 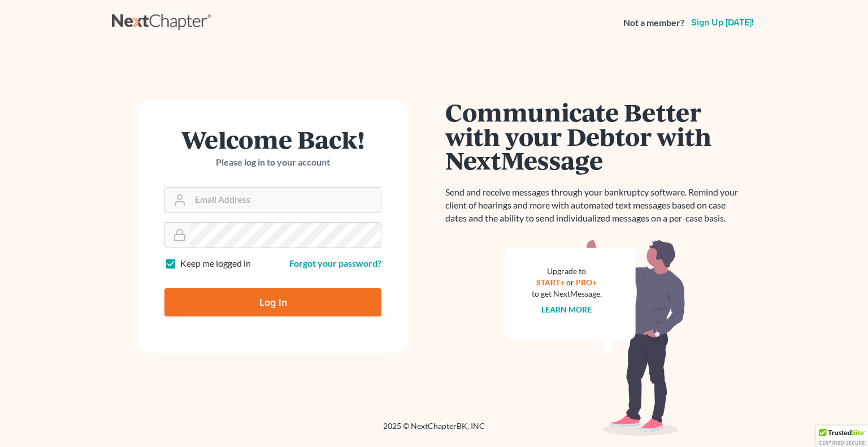 I want to click on img: nextmessage_bg-59042aed3d76b12b5cd301f8e5b87938c9018125f34e5fa2b7a6b67550977c72.svg, so click(x=595, y=337).